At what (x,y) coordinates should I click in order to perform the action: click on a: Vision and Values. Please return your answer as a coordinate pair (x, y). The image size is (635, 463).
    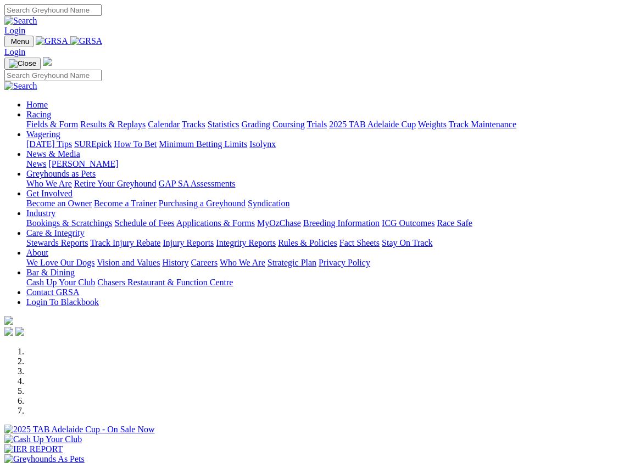
    Looking at the image, I should click on (128, 263).